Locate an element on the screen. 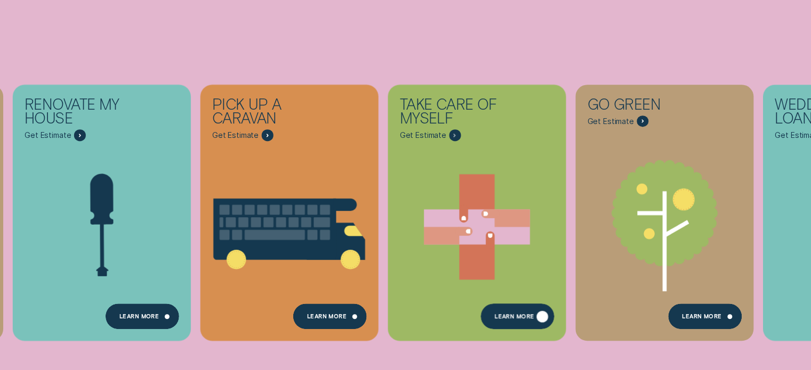 This screenshot has width=811, height=370. a: Go green - Learn more is located at coordinates (664, 210).